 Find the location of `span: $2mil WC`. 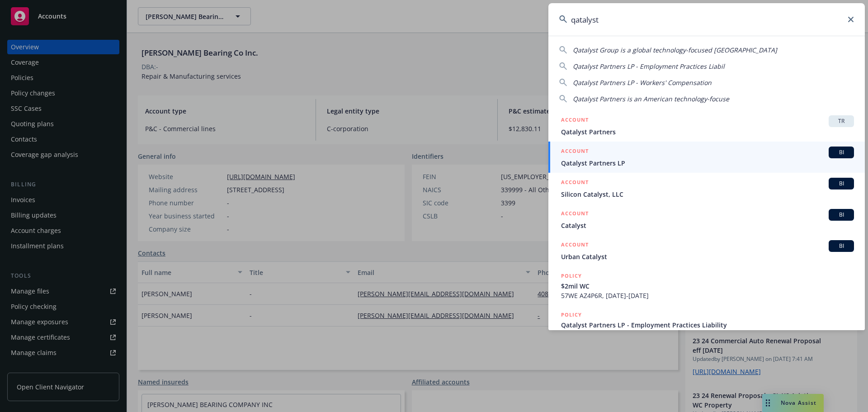

span: $2mil WC is located at coordinates (708, 286).